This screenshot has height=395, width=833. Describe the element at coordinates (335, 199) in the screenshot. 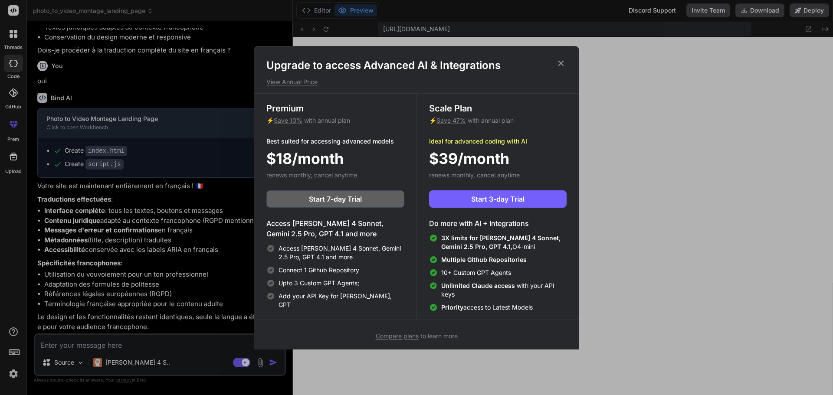

I see `button: Start 7-day Trial` at that location.